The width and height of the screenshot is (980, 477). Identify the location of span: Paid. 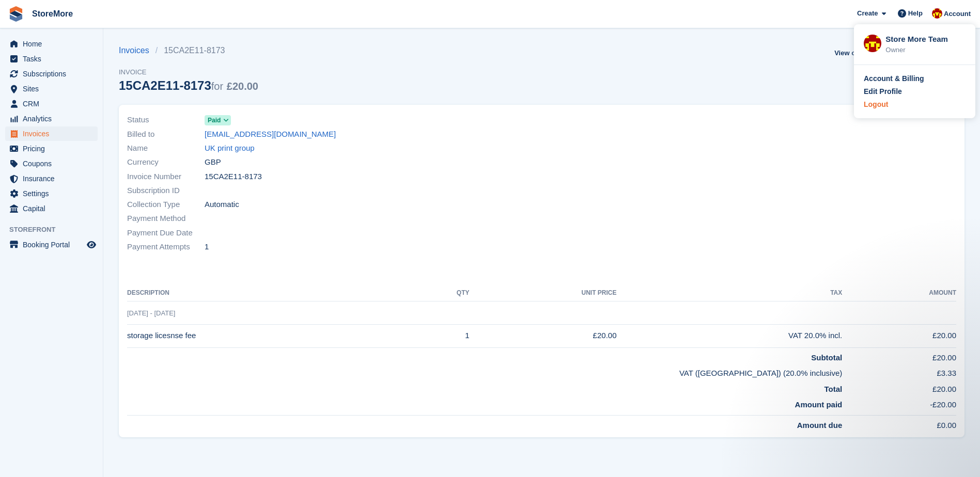
(214, 120).